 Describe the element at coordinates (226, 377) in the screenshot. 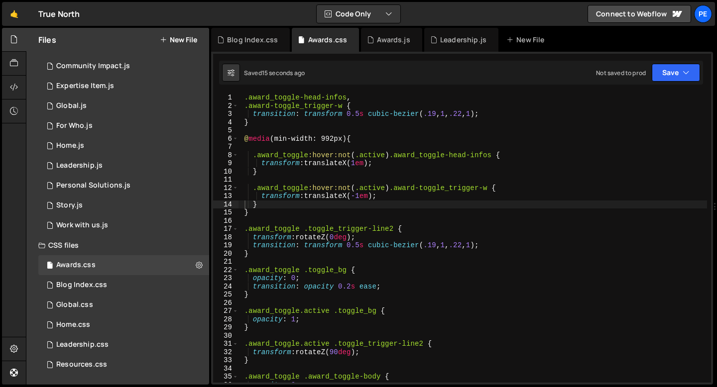

I see `div: 35` at that location.